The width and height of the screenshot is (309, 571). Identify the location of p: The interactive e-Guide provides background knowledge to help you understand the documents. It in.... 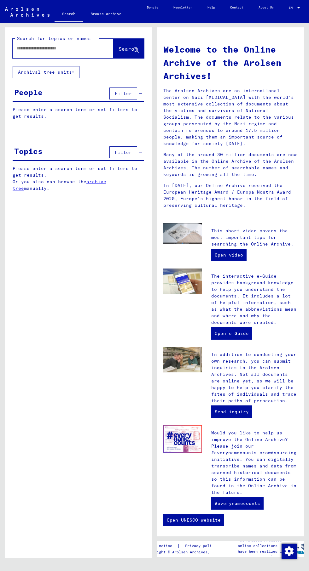
(254, 299).